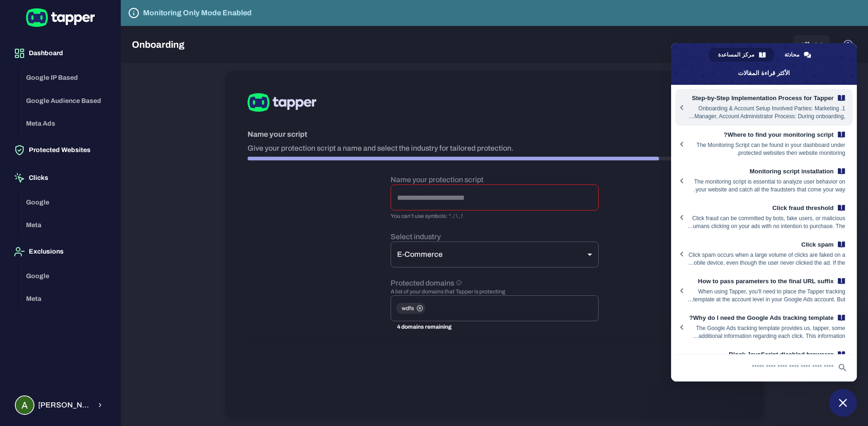 The image size is (868, 426). I want to click on button: ett, so click(811, 44).